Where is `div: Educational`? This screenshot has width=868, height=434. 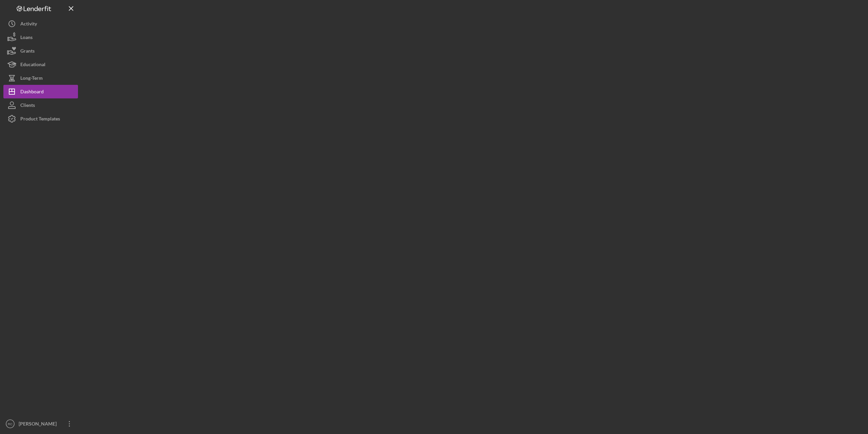 div: Educational is located at coordinates (33, 65).